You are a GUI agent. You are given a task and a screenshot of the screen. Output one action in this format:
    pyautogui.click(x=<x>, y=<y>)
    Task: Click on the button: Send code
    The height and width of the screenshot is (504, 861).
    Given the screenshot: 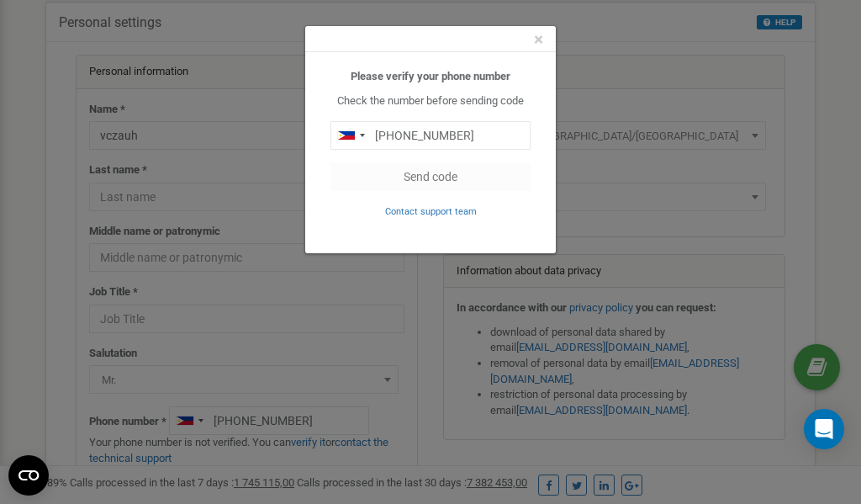 What is the action you would take?
    pyautogui.click(x=431, y=177)
    